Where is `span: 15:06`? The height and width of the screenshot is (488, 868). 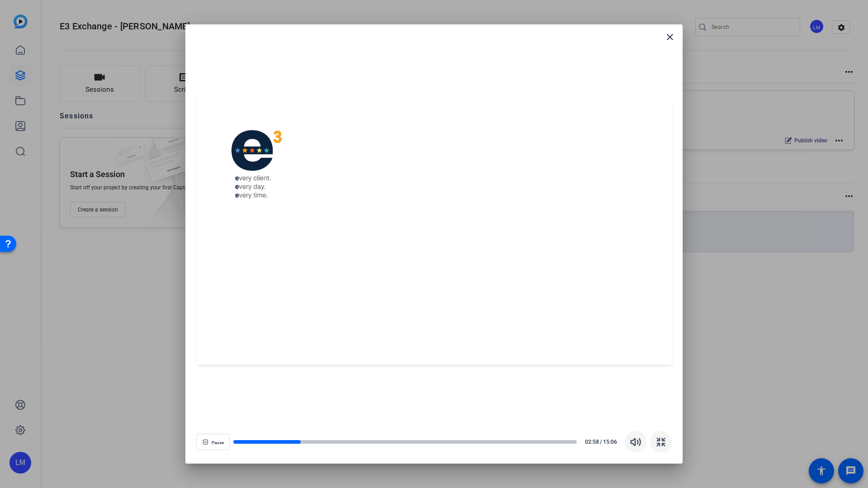
span: 15:06 is located at coordinates (612, 442).